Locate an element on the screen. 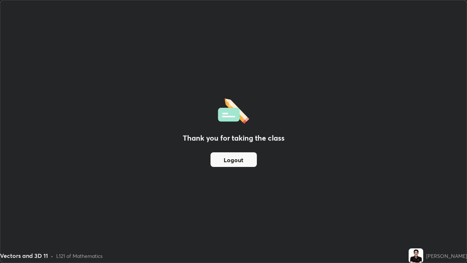  h2: Thank you for taking the class is located at coordinates (233, 138).